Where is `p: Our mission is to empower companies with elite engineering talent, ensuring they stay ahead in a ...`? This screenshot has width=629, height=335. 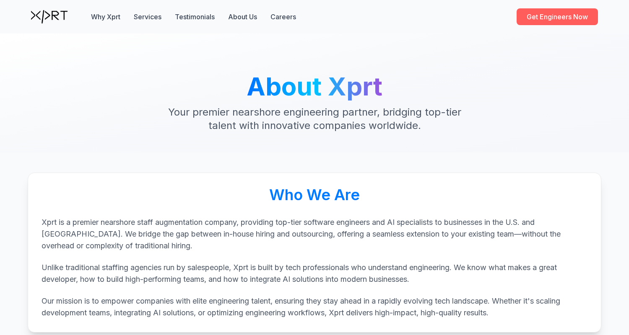 p: Our mission is to empower companies with elite engineering talent, ensuring they stay ahead in a ... is located at coordinates (314, 307).